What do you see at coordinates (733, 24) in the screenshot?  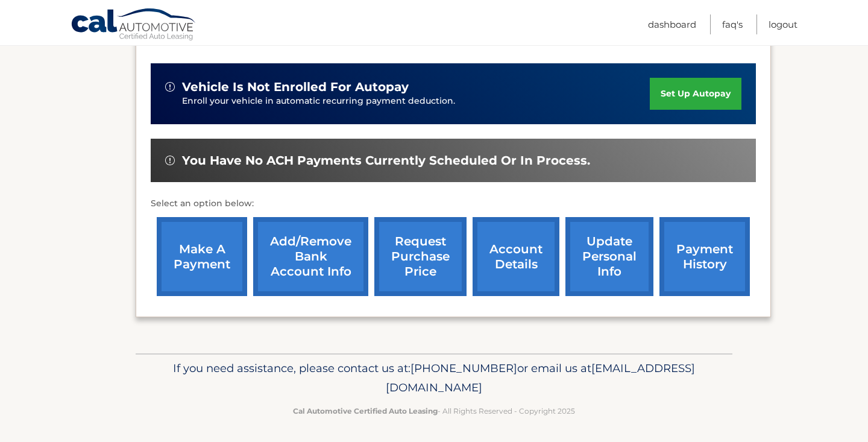 I see `a: FAQ's` at bounding box center [733, 24].